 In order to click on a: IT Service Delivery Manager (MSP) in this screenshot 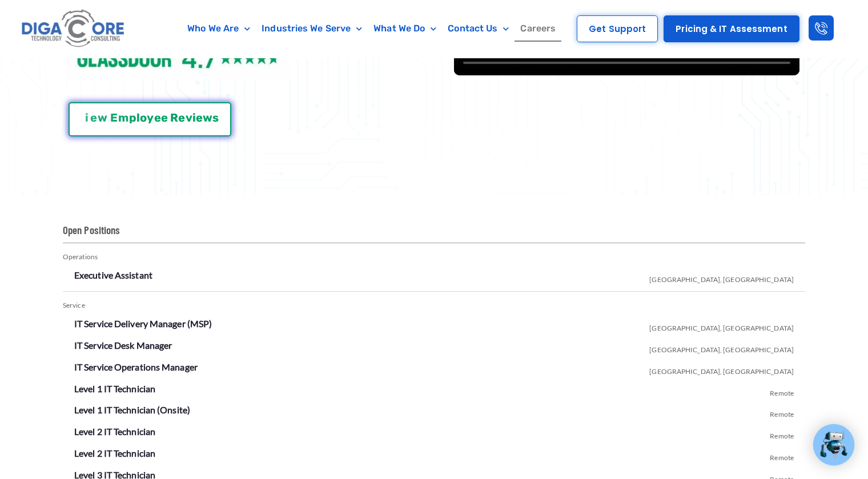, I will do `click(143, 323)`.